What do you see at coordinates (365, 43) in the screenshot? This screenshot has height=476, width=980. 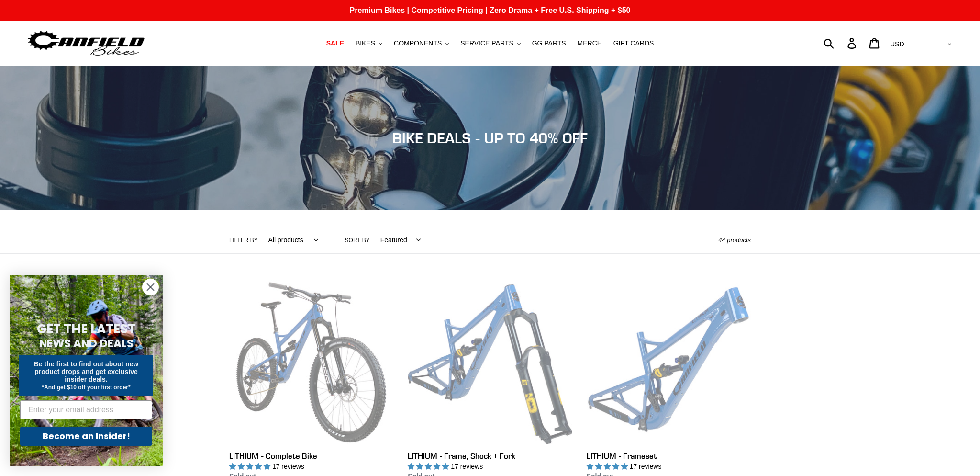 I see `span: BIKES` at bounding box center [365, 43].